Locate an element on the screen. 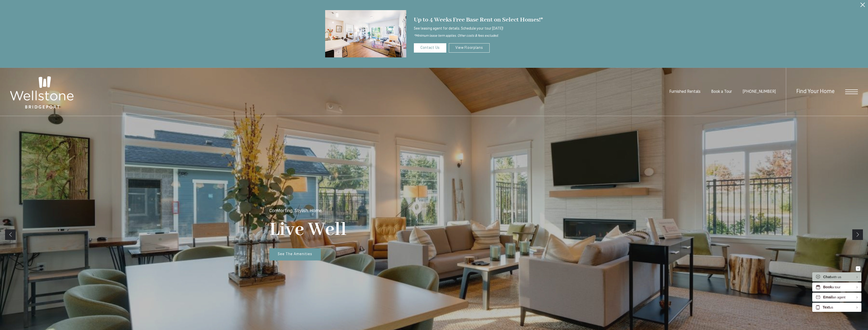 This screenshot has width=868, height=330. a: See The Amenities is located at coordinates (295, 255).